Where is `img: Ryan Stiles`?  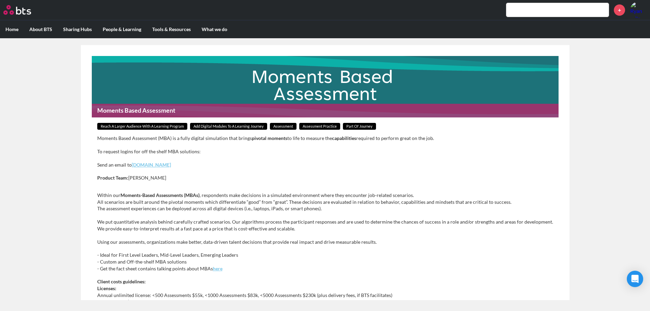 img: Ryan Stiles is located at coordinates (638, 10).